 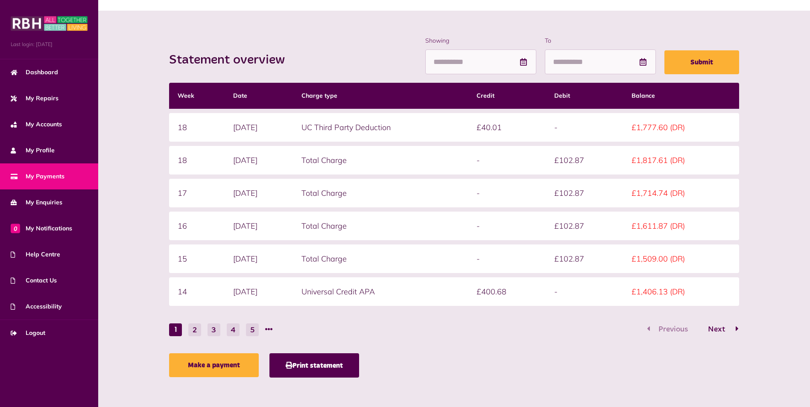 I want to click on button: Go to page 4, so click(x=233, y=330).